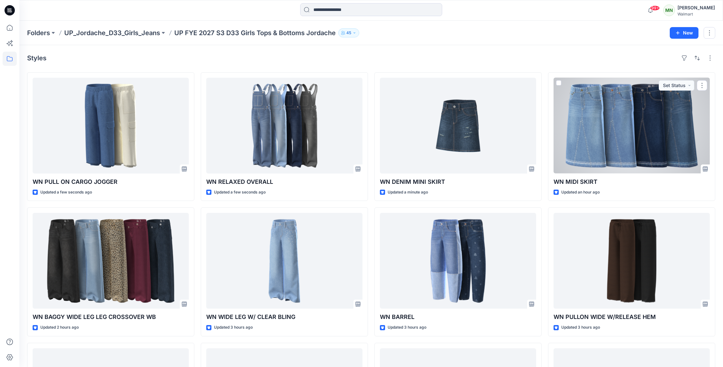 Image resolution: width=723 pixels, height=367 pixels. I want to click on p: 45, so click(348, 33).